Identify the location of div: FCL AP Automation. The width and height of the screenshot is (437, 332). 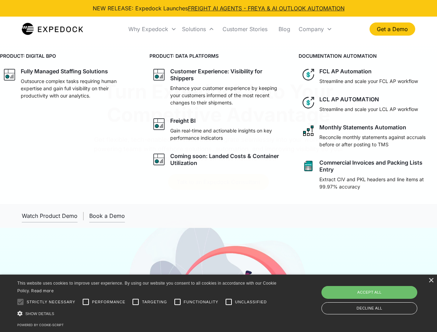
(346, 71).